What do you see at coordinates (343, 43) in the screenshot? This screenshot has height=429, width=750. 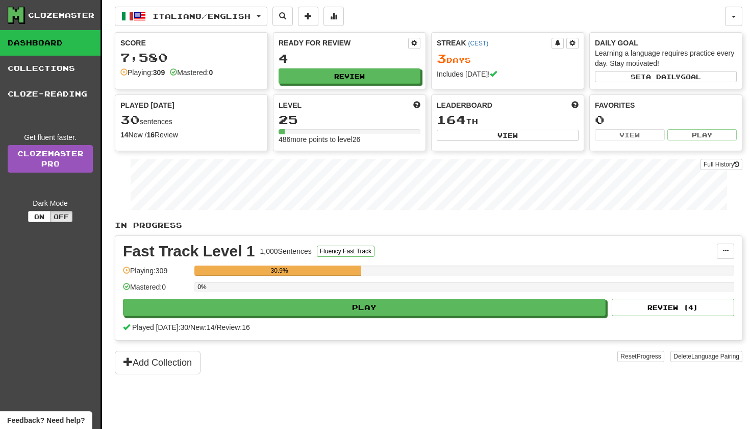 I see `div: Ready for Review` at bounding box center [343, 43].